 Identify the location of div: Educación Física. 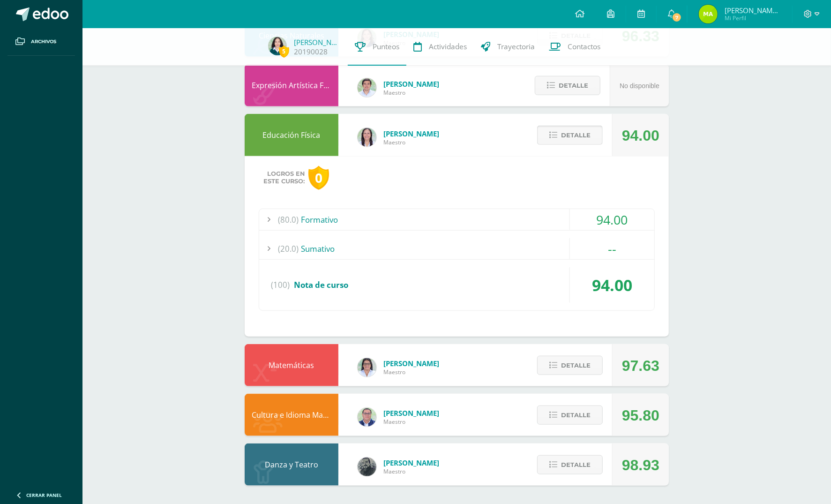
(291, 135).